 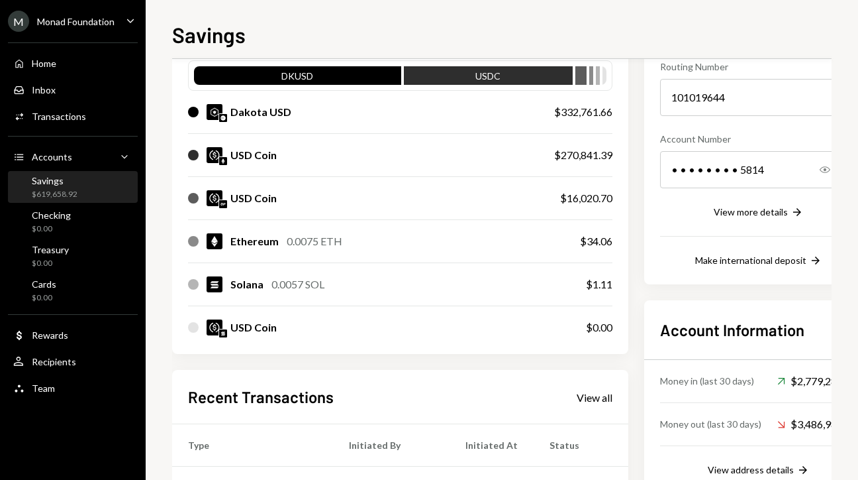 I want to click on div: M, so click(x=19, y=21).